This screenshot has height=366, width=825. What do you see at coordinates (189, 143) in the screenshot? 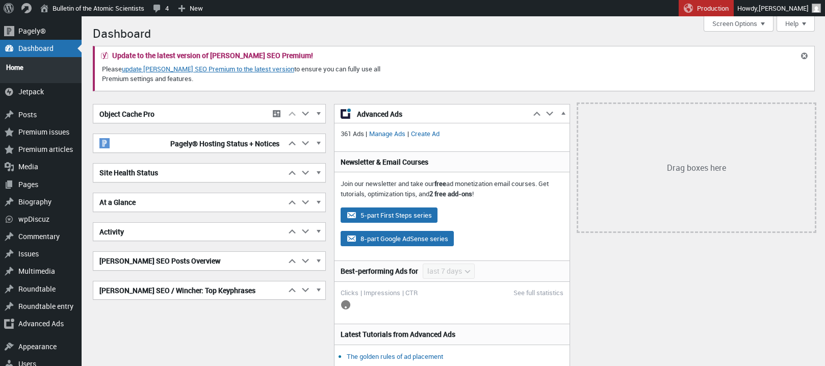
I see `h2: Pagely® Hosting Status + Notices` at bounding box center [189, 143].